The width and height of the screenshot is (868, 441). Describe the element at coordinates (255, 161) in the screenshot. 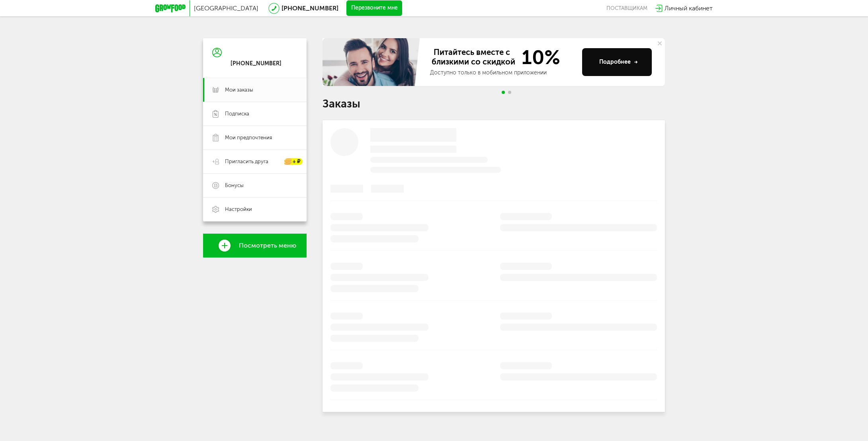

I see `a: Пригласить друга + ₽` at that location.